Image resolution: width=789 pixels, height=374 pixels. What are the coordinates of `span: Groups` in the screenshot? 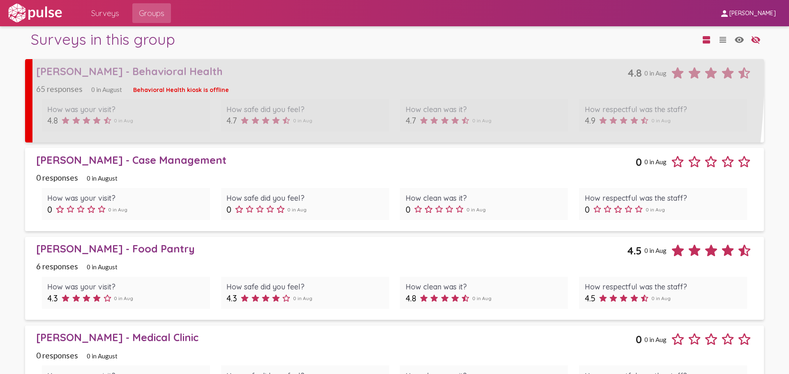 It's located at (152, 13).